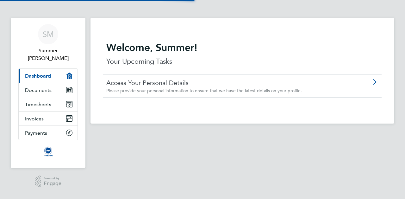 This screenshot has height=199, width=405. Describe the element at coordinates (53, 178) in the screenshot. I see `span: Powered by` at that location.